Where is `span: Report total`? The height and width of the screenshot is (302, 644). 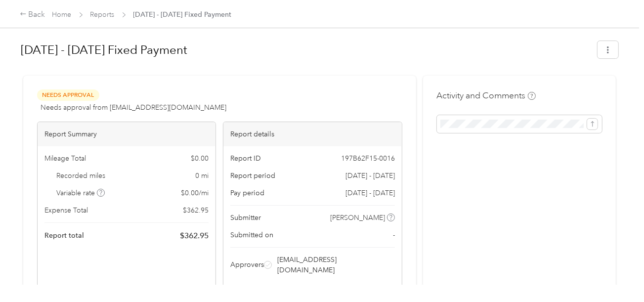 span: Report total is located at coordinates (65, 235).